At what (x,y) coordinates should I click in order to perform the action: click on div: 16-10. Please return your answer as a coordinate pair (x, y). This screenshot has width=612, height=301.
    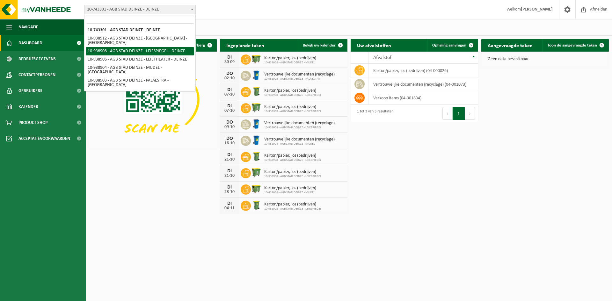
    Looking at the image, I should click on (229, 143).